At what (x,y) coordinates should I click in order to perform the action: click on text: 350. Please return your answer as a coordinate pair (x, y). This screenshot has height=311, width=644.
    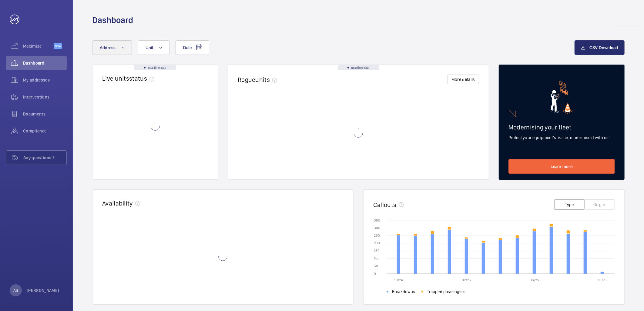
    Looking at the image, I should click on (377, 221).